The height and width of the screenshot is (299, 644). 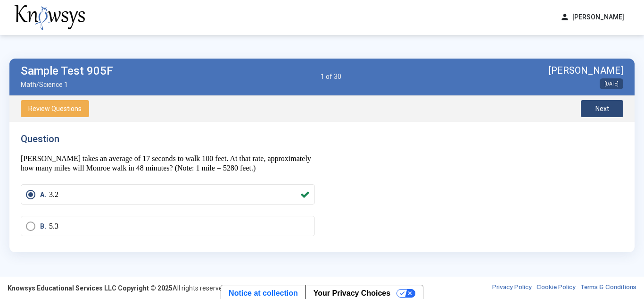 What do you see at coordinates (54, 226) in the screenshot?
I see `p: 5.3` at bounding box center [54, 226].